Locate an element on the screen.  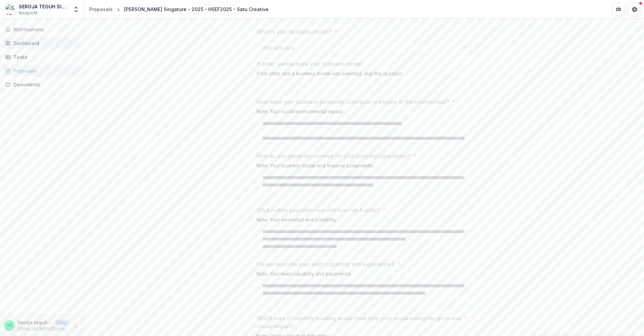
p: Please describe your team capability and experience? is located at coordinates (325, 264).